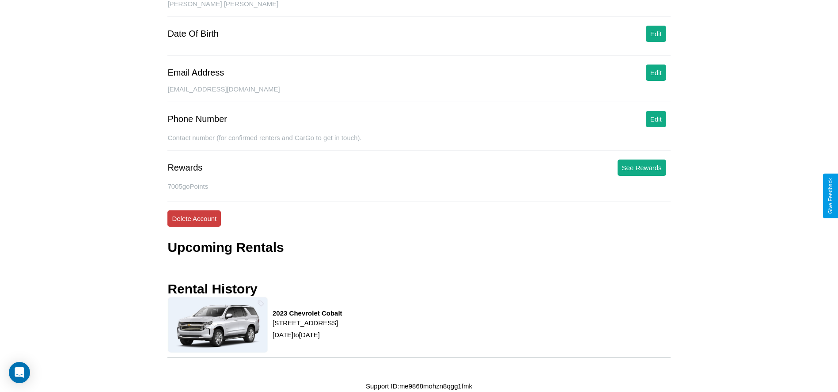  I want to click on div: Open Intercom Messenger, so click(19, 373).